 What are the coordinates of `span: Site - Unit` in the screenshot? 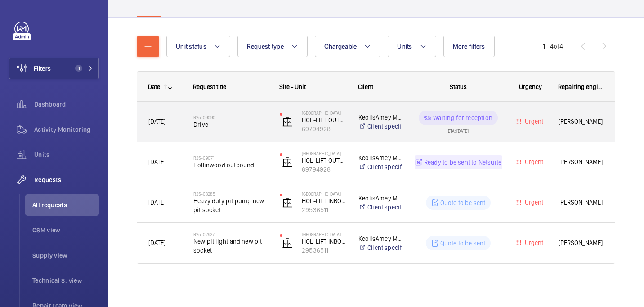 It's located at (292, 87).